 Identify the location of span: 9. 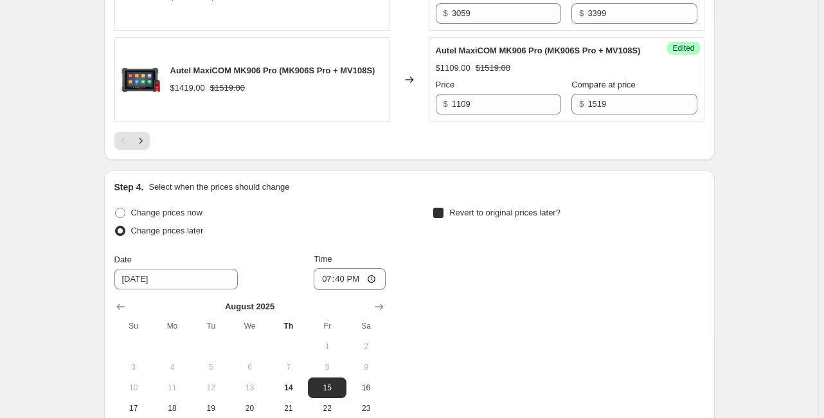
(366, 367).